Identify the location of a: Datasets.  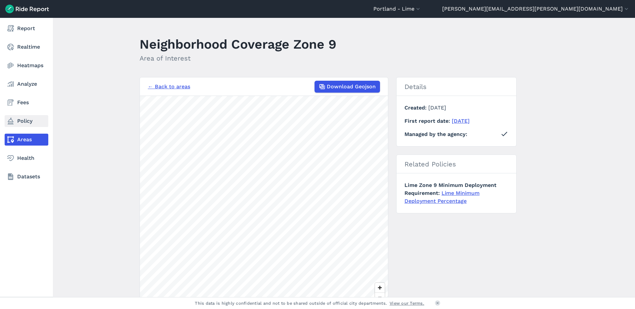
(26, 177).